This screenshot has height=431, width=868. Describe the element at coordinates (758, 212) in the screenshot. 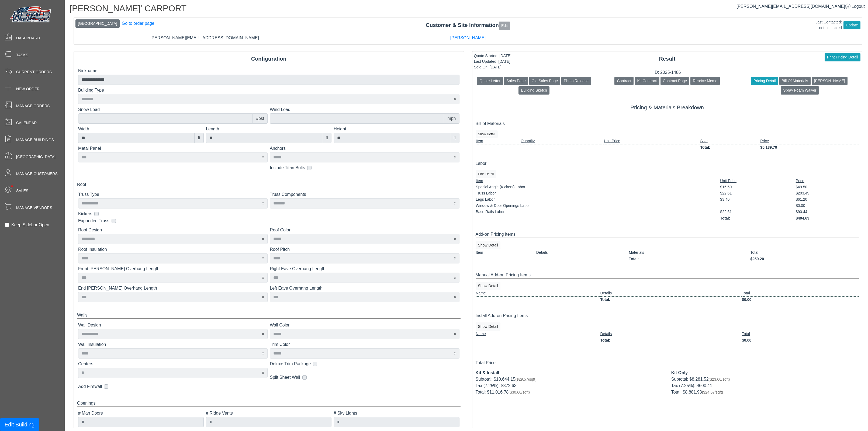

I see `td: $22.61` at that location.